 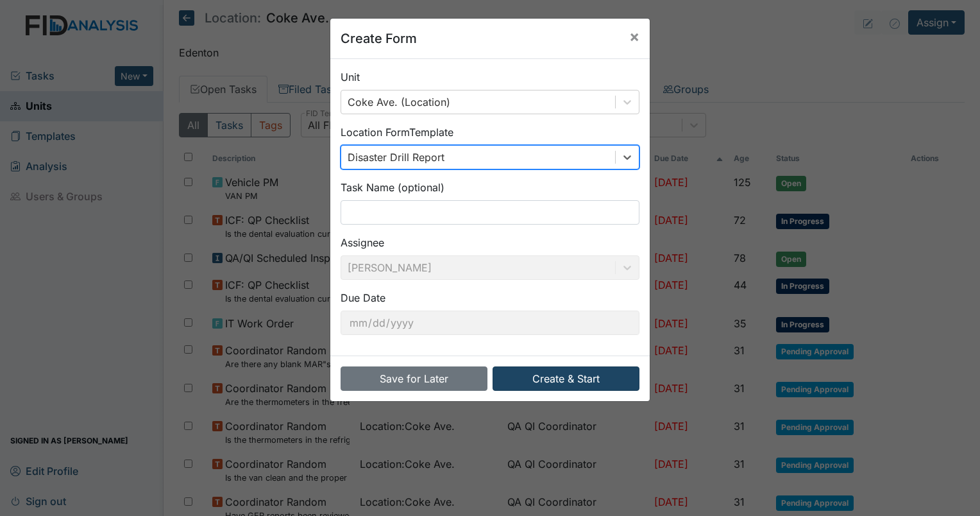 What do you see at coordinates (396, 157) in the screenshot?
I see `div: Disaster Drill Report` at bounding box center [396, 157].